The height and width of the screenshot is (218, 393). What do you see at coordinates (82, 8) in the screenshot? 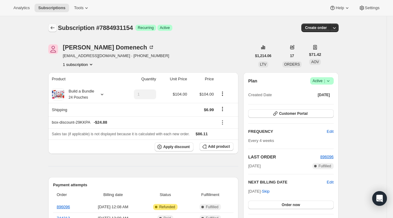
I see `button: Tools` at bounding box center [82, 8].